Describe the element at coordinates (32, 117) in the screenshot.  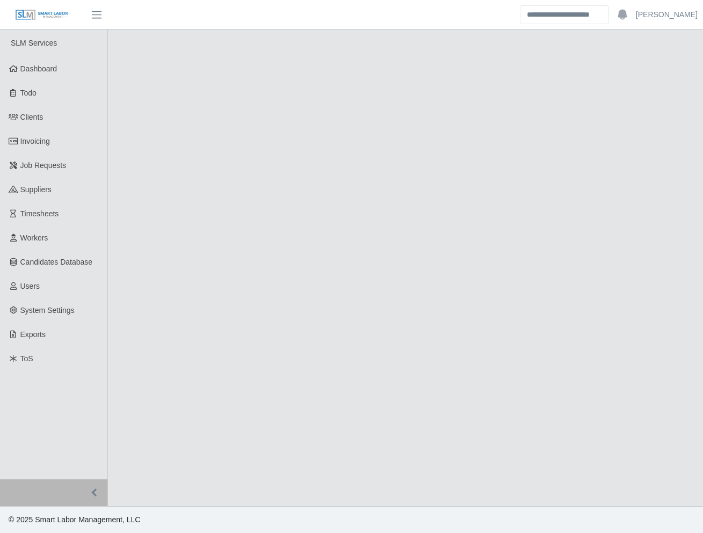
I see `span: Clients` at that location.